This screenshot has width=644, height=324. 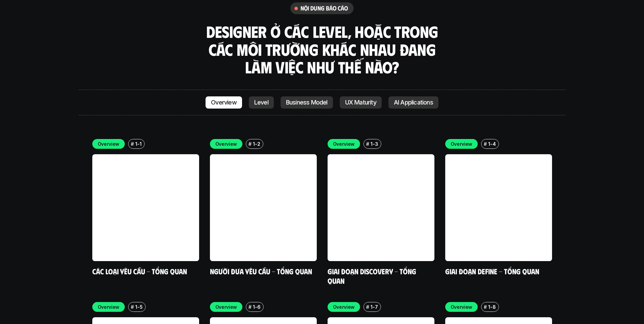 I want to click on p: 1-2, so click(x=256, y=144).